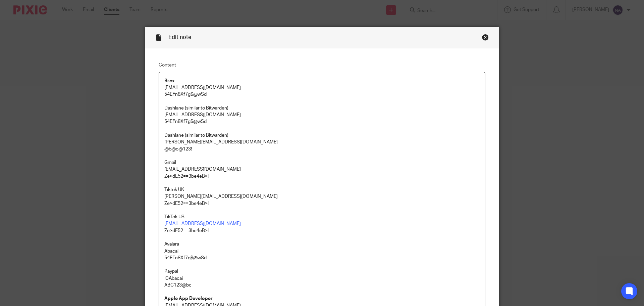 The height and width of the screenshot is (306, 644). What do you see at coordinates (322, 65) in the screenshot?
I see `label: Content` at bounding box center [322, 65].